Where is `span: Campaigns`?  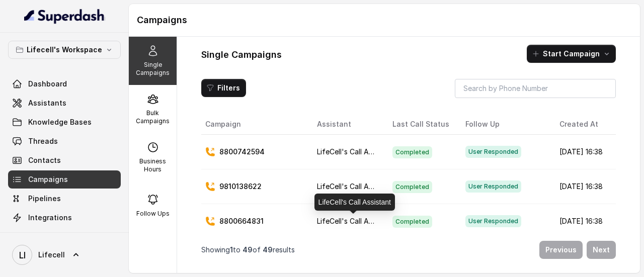
span: Campaigns is located at coordinates (47, 180).